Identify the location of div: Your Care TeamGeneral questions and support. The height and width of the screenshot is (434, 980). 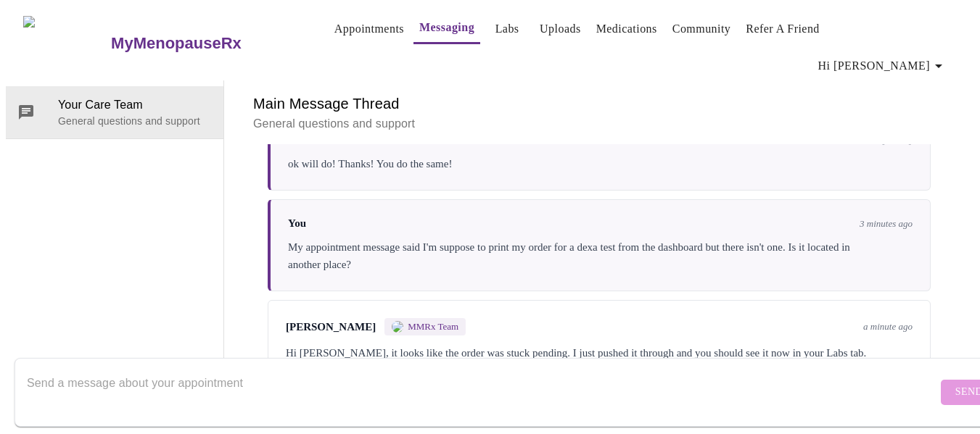
(115, 113).